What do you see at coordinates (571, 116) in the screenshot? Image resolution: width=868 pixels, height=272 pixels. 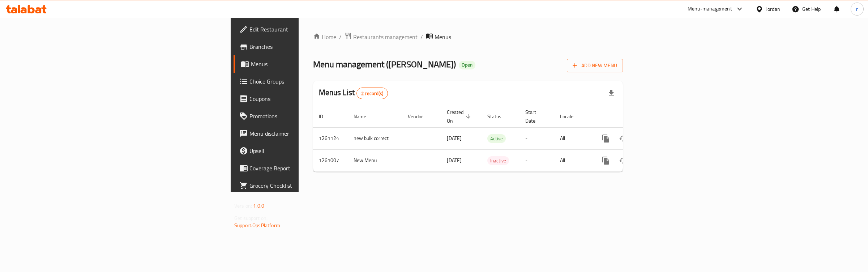 I see `span: Locale` at bounding box center [571, 116].